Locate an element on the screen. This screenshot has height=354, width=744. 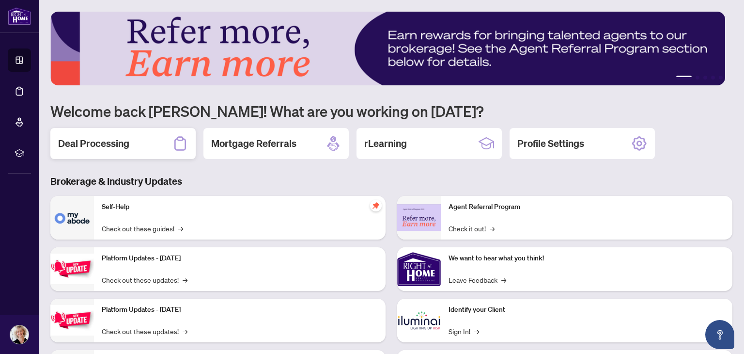
h2: rLearning is located at coordinates (386, 143).